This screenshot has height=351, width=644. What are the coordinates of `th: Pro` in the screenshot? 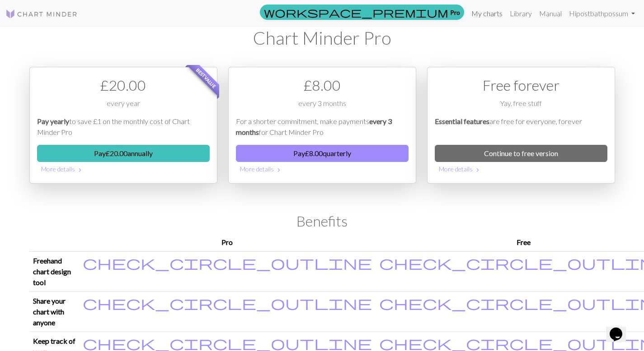 It's located at (227, 243).